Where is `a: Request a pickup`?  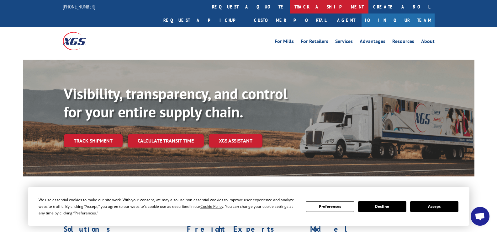
a: Request a pickup is located at coordinates (204, 20).